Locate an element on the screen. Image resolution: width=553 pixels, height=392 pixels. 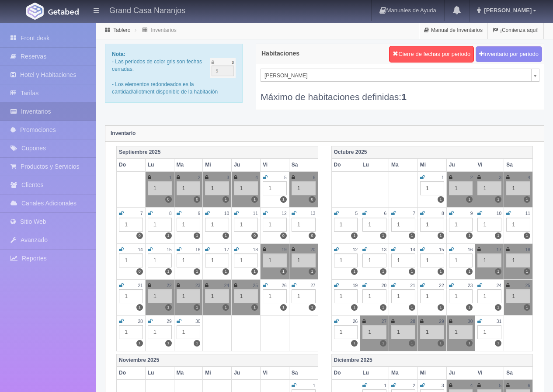
h4: Grand Casa Naranjos is located at coordinates (147, 9).